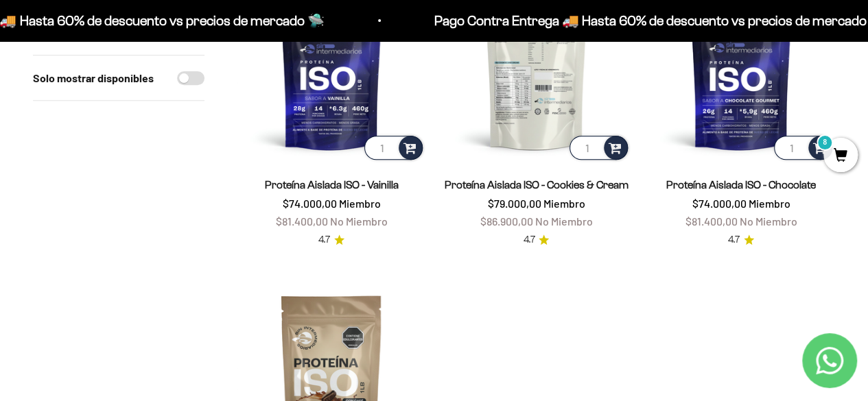  I want to click on mark: 8, so click(825, 143).